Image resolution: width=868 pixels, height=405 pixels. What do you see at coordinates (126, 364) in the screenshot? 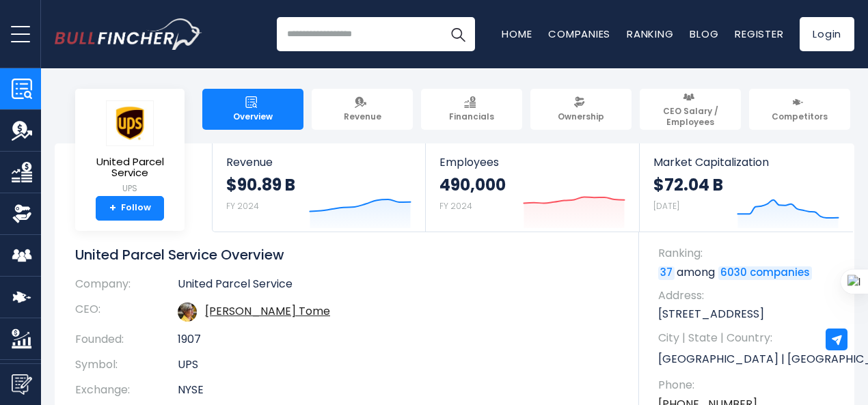
I see `th: Symbol:` at bounding box center [126, 364].